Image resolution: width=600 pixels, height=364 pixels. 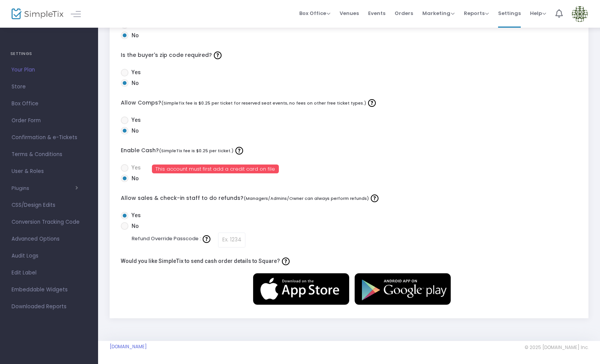 What do you see at coordinates (49, 138) in the screenshot?
I see `span: Confirmation & e-Tickets` at bounding box center [49, 138].